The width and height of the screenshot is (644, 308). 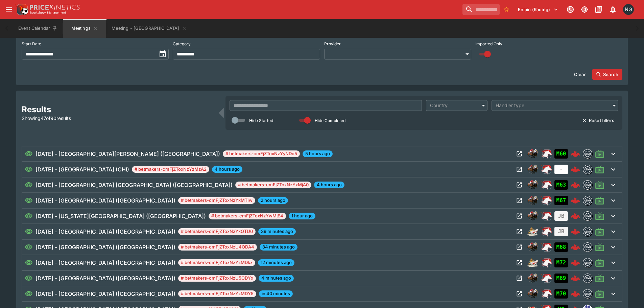 I want to click on span: # betmakers-cmFjZToxNzYyNDc5, so click(x=261, y=154).